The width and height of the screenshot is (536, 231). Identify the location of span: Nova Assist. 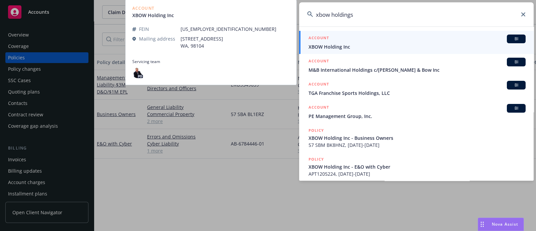
(505, 224).